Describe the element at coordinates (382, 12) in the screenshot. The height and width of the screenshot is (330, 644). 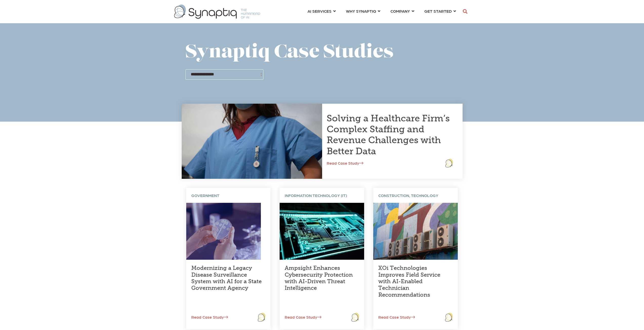
I see `nav: menu` at that location.